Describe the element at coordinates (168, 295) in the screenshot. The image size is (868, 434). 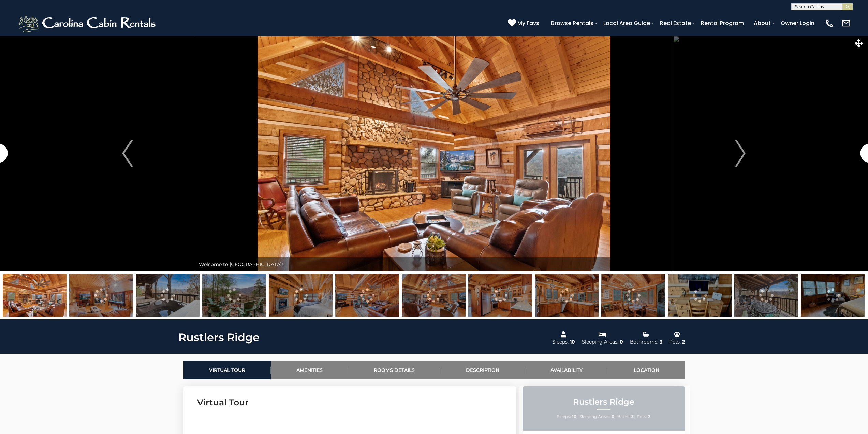
I see `img: 165438978` at that location.